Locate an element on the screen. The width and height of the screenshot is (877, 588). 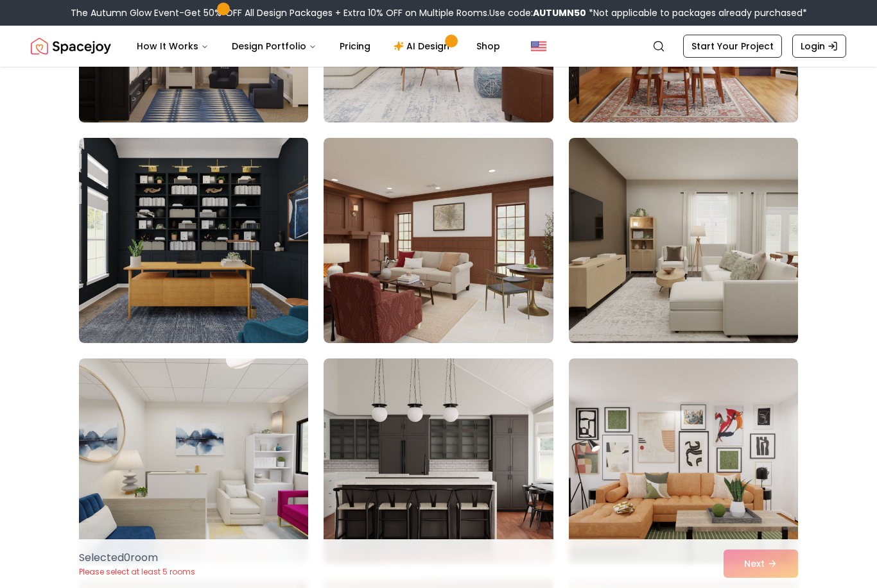
nav: Main is located at coordinates (319, 46).